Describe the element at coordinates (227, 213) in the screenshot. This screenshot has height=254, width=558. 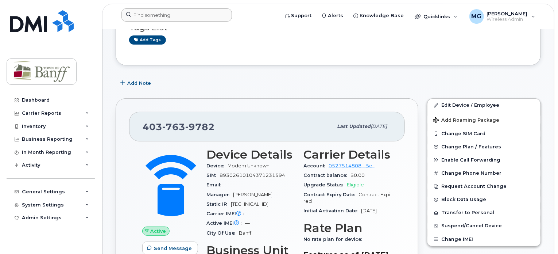
I see `span: Carrier IMEI` at that location.